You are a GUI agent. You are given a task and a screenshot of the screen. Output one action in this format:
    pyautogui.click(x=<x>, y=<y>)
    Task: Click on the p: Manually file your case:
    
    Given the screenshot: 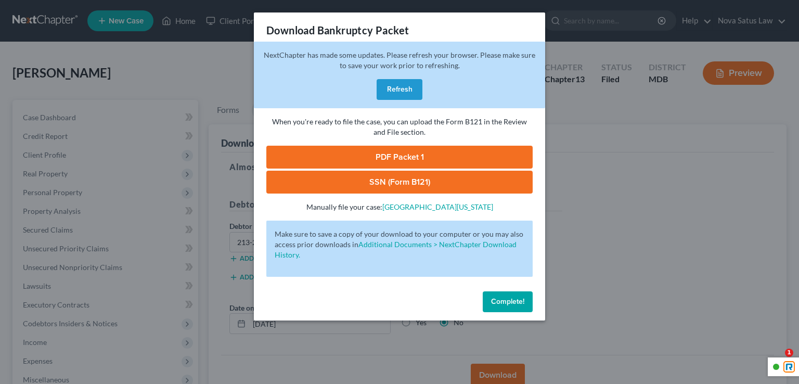 What is the action you would take?
    pyautogui.click(x=399, y=207)
    